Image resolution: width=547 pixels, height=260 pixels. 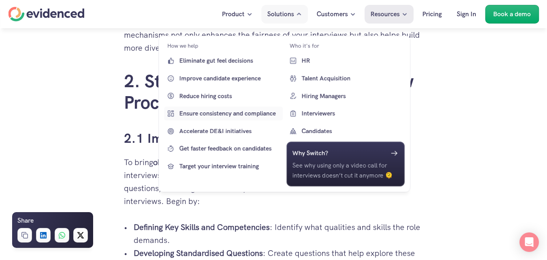 What do you see at coordinates (183, 45) in the screenshot?
I see `p: How we help` at bounding box center [183, 45].